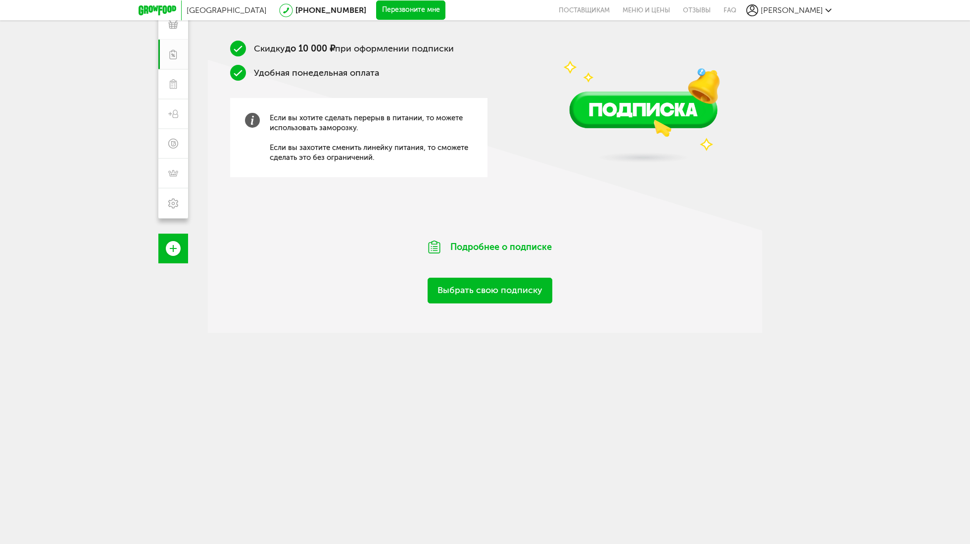 The width and height of the screenshot is (970, 544). Describe the element at coordinates (490, 247) in the screenshot. I see `div: Подробнее о подписке` at that location.